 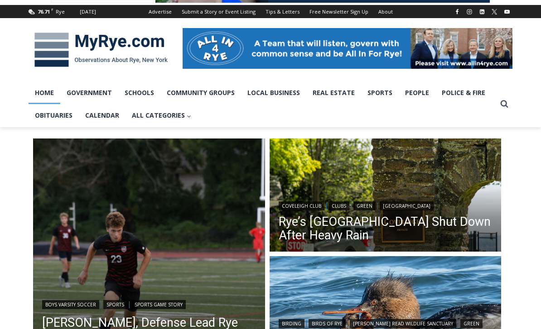 I want to click on a: Free Newsletter Sign Up, so click(x=339, y=12).